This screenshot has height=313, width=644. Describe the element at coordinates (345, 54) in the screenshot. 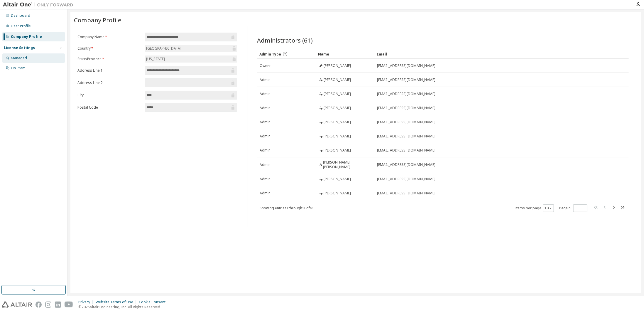

I see `div: Name` at that location.